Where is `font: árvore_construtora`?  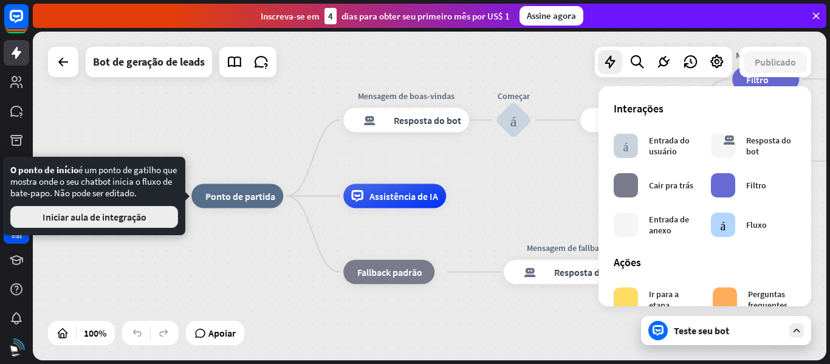 font: árvore_construtora is located at coordinates (723, 225).